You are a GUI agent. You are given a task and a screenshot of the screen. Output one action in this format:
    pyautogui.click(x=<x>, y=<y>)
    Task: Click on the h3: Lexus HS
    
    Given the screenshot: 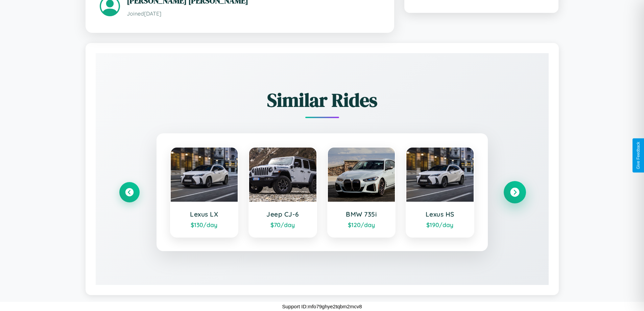 What is the action you would take?
    pyautogui.click(x=440, y=214)
    